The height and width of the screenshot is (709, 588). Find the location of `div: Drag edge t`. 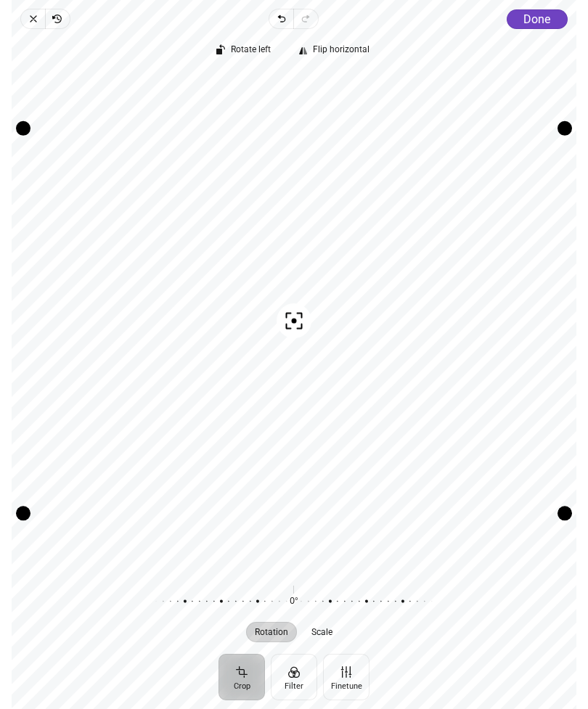

div: Drag edge t is located at coordinates (294, 129).